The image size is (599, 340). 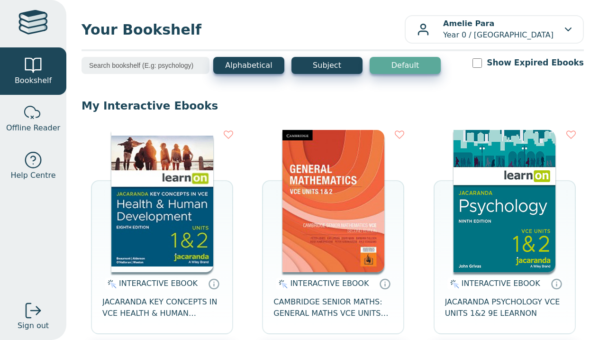 I want to click on img: db0c0c84-88f5-4982-b677-c50e1668d4a0.jpg, so click(x=162, y=201).